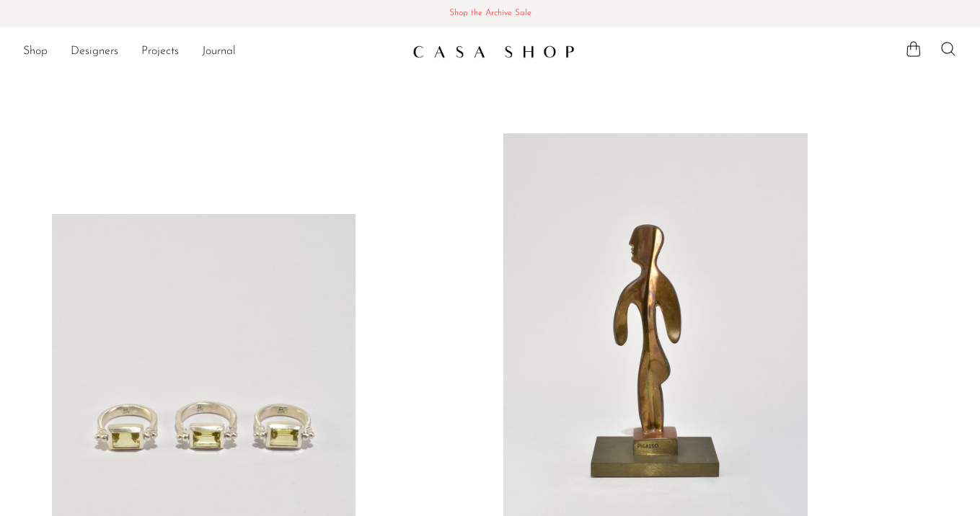  I want to click on ul: NEW HEADER MENU, so click(212, 52).